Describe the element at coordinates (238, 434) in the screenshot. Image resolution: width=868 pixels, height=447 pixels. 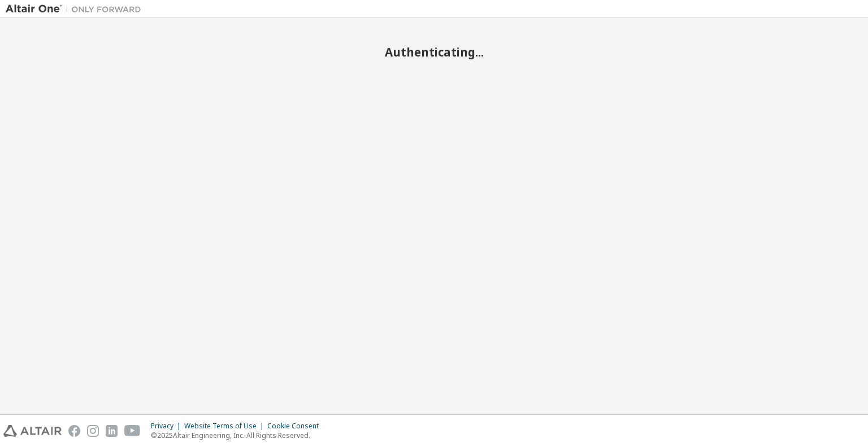
I see `p: © 2025 Altair Engineering, Inc. All Rights Reserved.` at that location.